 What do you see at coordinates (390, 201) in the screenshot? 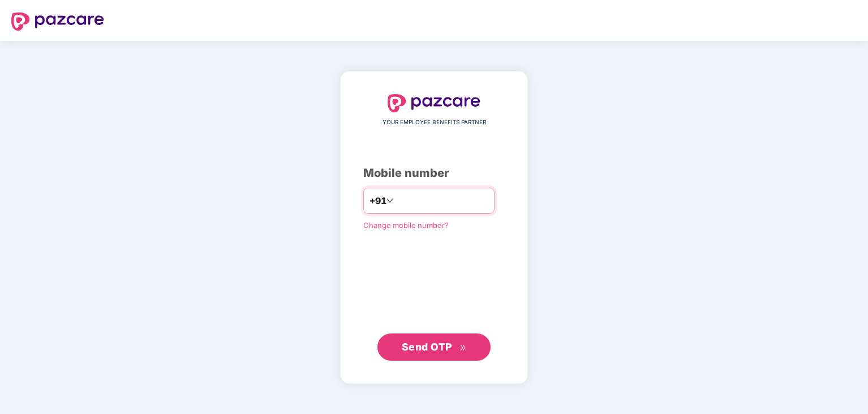
I see `span: down` at bounding box center [390, 201].